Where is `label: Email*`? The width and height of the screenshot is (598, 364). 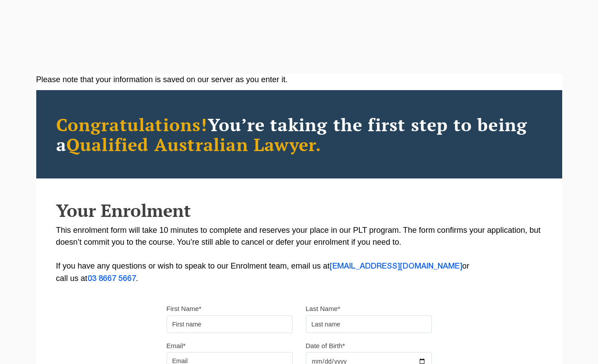 label: Email* is located at coordinates (176, 346).